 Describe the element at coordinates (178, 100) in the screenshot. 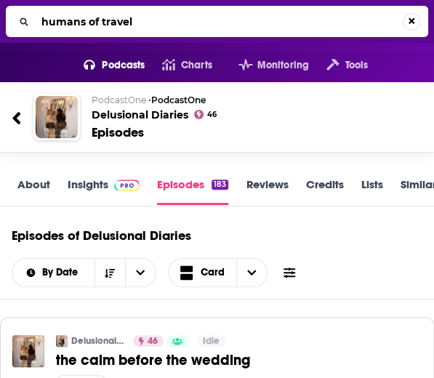

I see `a: PodcastOne` at that location.